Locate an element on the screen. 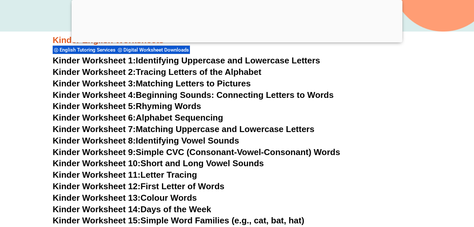  a: Kinder Worksheet 14:Days of the Week is located at coordinates (132, 210).